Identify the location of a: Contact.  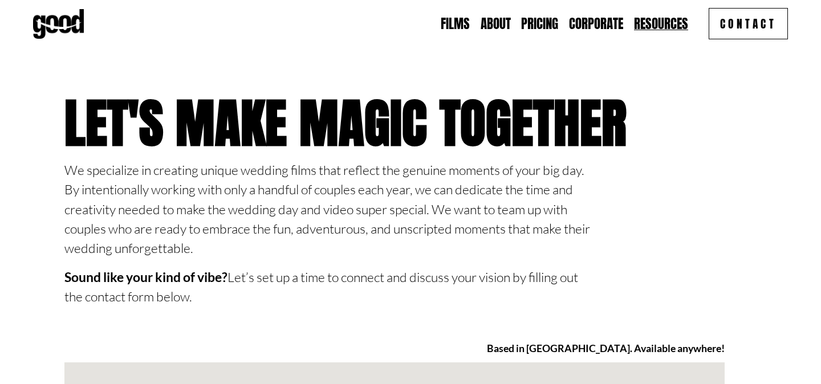
(749, 23).